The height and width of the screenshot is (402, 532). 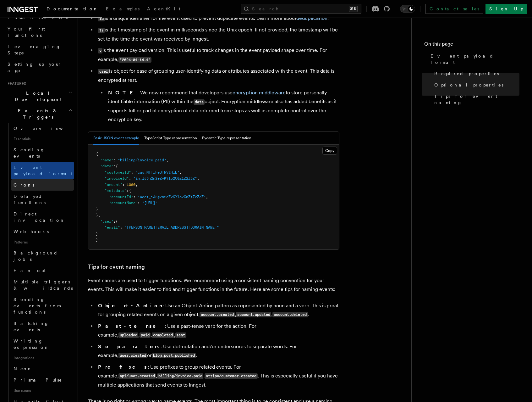 What do you see at coordinates (174, 355) in the screenshot?
I see `code: blog_post.published` at bounding box center [174, 355].